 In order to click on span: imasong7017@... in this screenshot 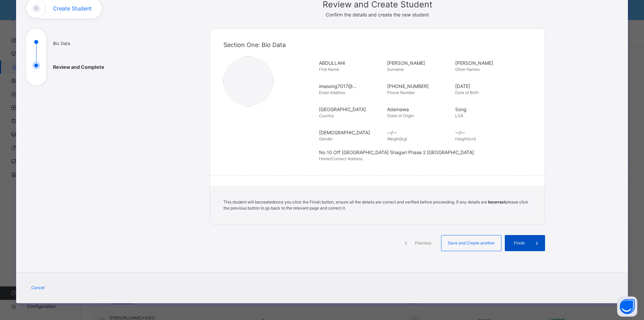, I will do `click(351, 86)`.